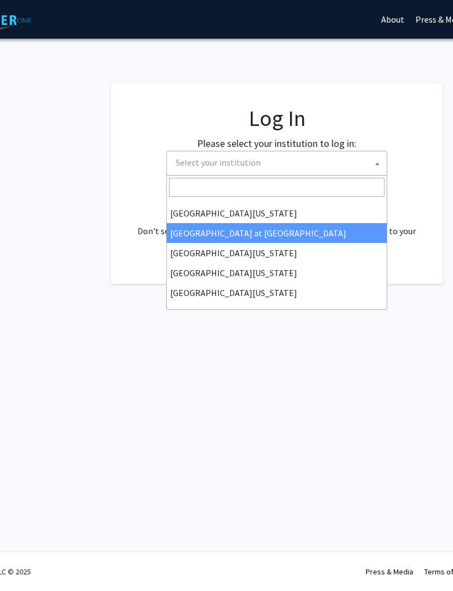 The height and width of the screenshot is (591, 453). Describe the element at coordinates (389, 571) in the screenshot. I see `a: Press & Media` at that location.